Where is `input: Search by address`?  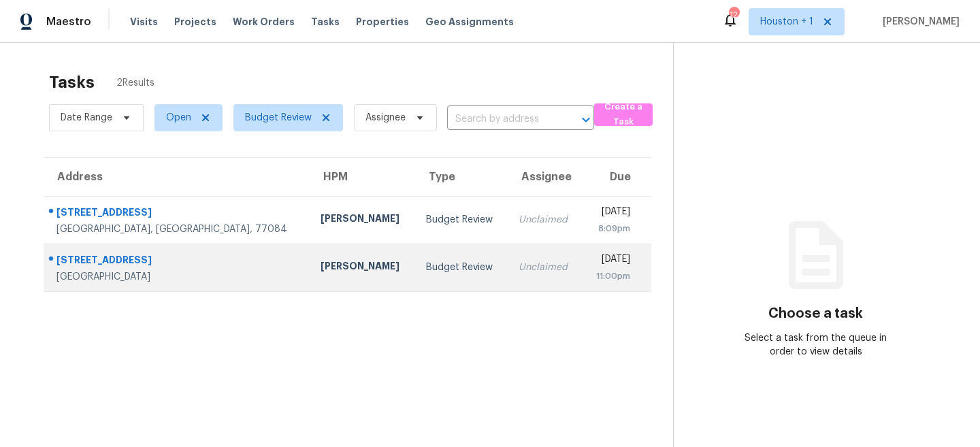
input: Search by address is located at coordinates (501, 119).